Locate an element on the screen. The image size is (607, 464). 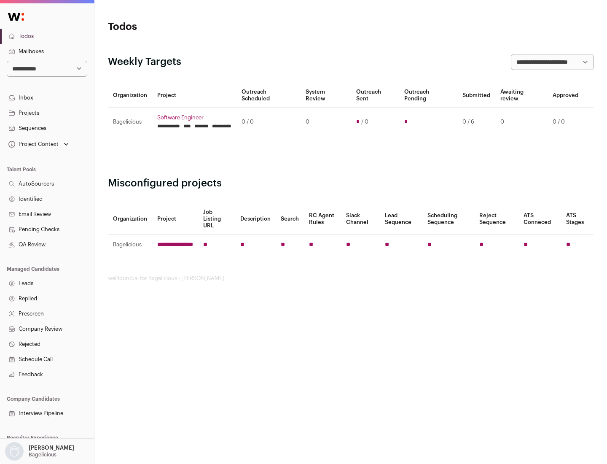
th: Outreach Pending is located at coordinates (428, 95).